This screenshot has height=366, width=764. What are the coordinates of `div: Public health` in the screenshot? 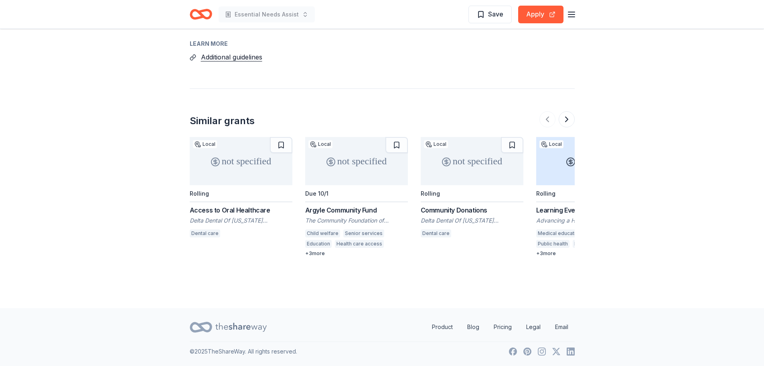 It's located at (553, 244).